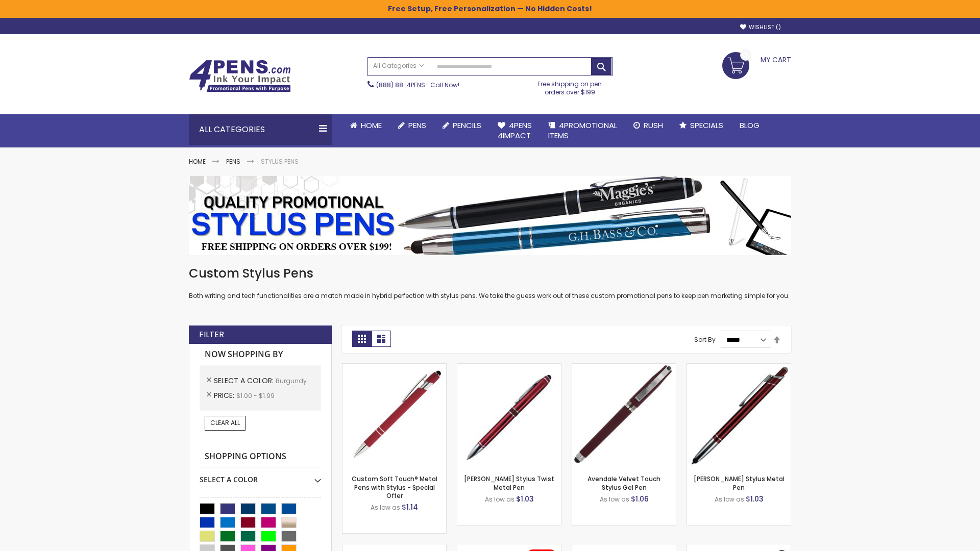  I want to click on a: Specials, so click(702, 126).